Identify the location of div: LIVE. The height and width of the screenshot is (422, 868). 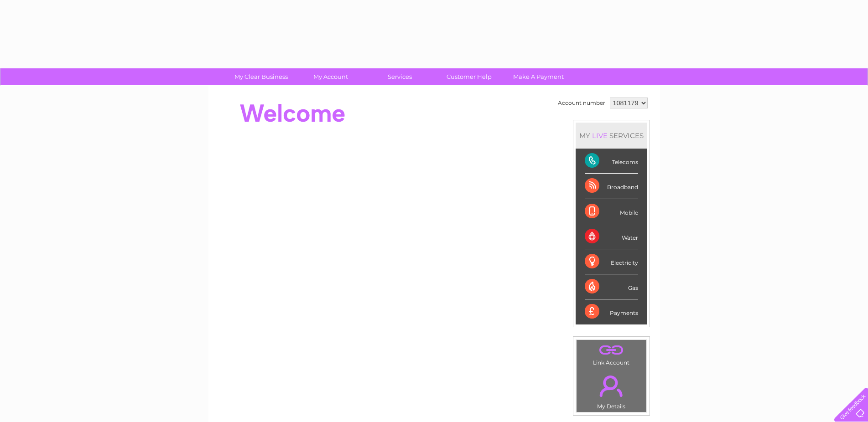
(600, 135).